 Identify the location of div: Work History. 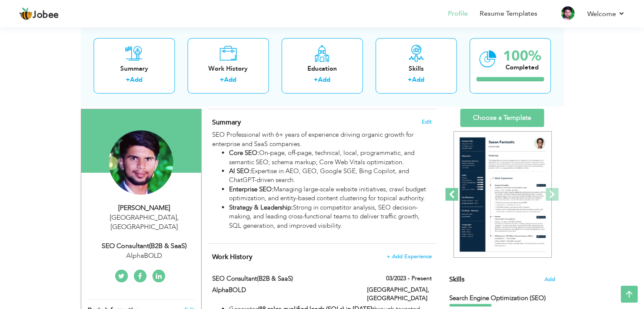
(228, 68).